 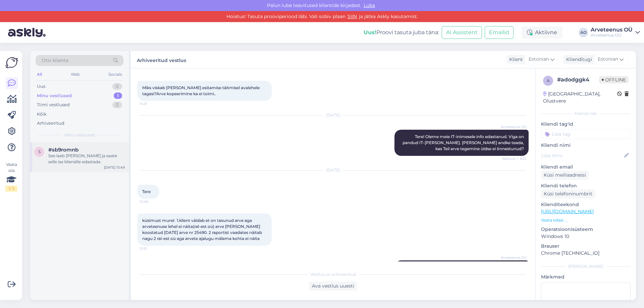 I want to click on p: Kliendi nimi, so click(x=585, y=145).